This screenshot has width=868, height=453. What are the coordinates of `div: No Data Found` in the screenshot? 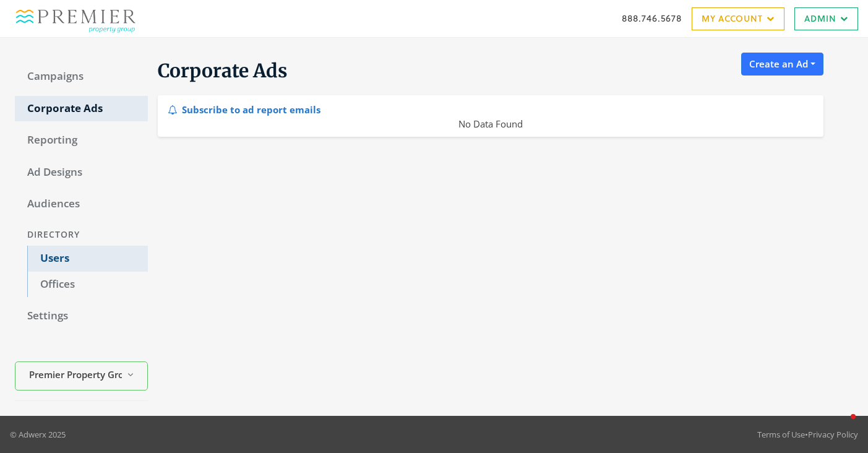 It's located at (490, 124).